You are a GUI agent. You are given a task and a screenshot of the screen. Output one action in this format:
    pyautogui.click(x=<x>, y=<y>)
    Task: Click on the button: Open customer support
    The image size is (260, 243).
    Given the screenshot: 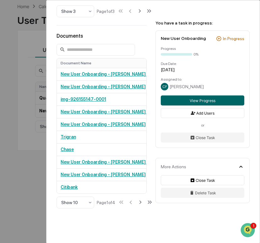 What is the action you would take?
    pyautogui.click(x=8, y=8)
    